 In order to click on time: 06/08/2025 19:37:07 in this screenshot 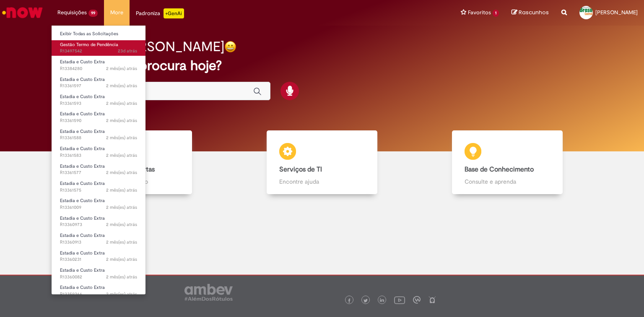, I will do `click(122, 190)`.